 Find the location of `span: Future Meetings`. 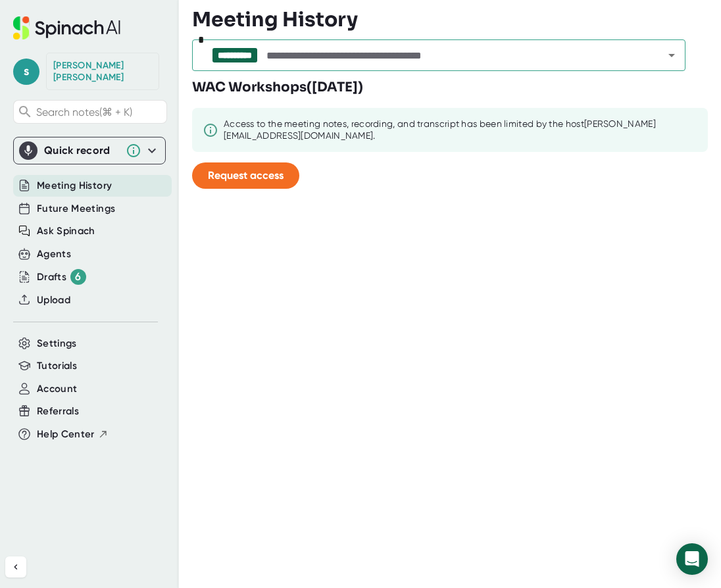

span: Future Meetings is located at coordinates (75, 209).